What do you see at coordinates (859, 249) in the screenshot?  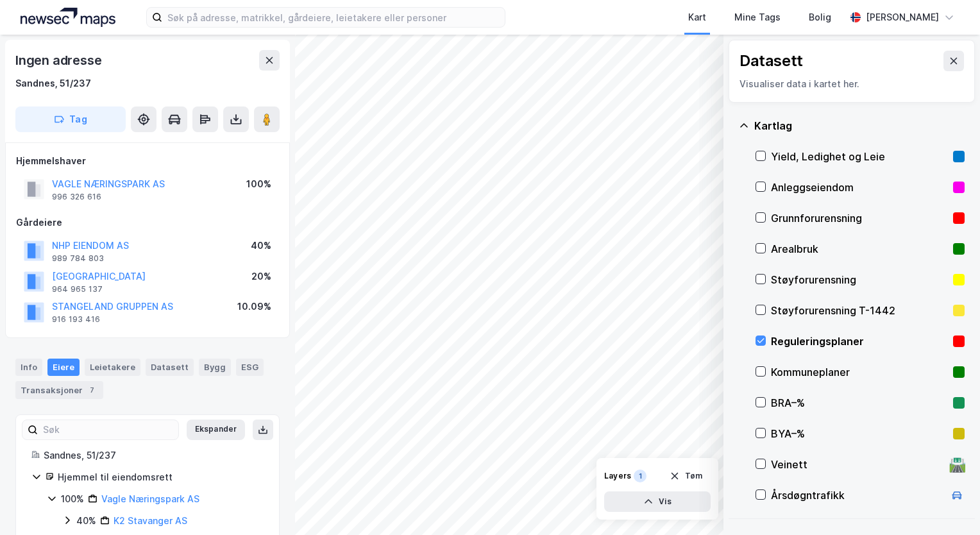 I see `div: Arealbruk` at bounding box center [859, 249].